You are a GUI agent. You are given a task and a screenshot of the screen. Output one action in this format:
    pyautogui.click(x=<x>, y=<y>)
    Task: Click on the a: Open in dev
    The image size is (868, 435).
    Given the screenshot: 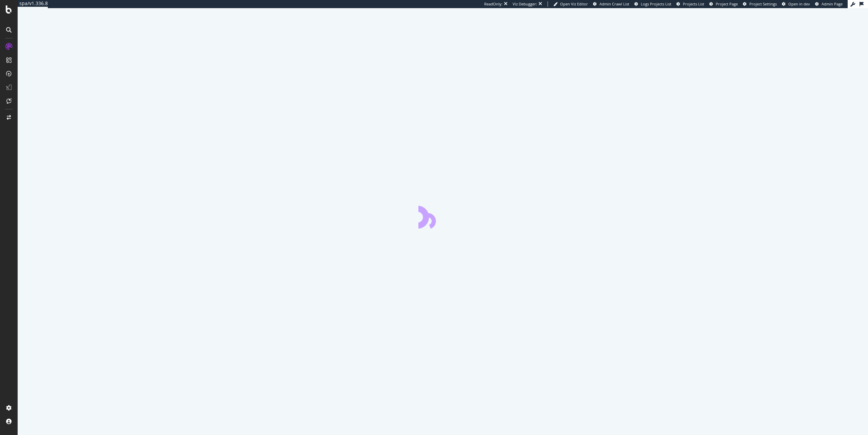 What is the action you would take?
    pyautogui.click(x=796, y=4)
    